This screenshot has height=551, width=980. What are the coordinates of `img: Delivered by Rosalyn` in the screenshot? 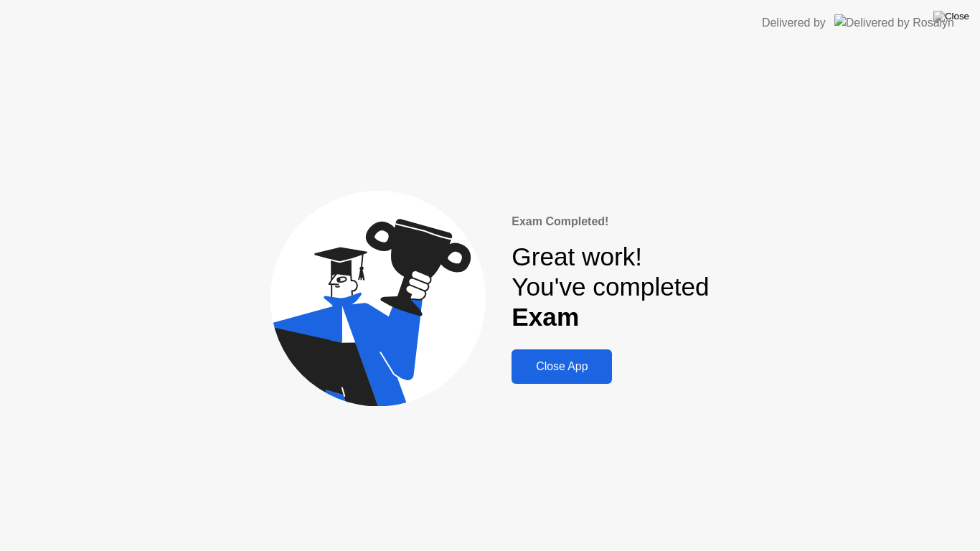 It's located at (894, 22).